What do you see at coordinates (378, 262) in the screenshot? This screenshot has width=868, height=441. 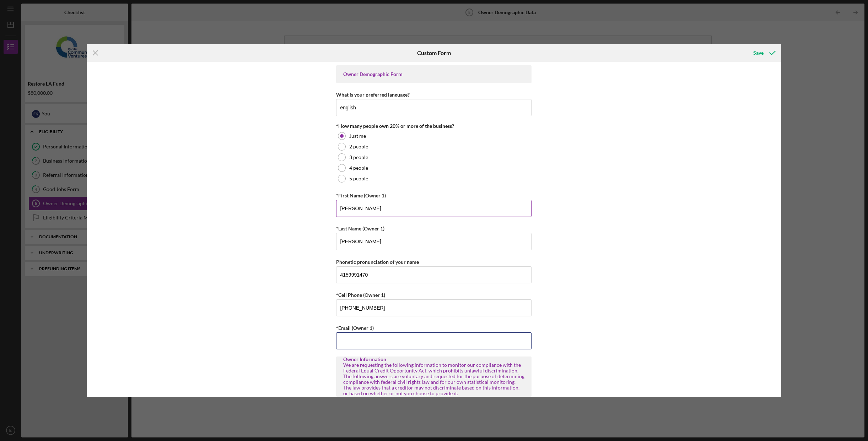 I see `label: Phonetic pronunciation of your name` at bounding box center [378, 262].